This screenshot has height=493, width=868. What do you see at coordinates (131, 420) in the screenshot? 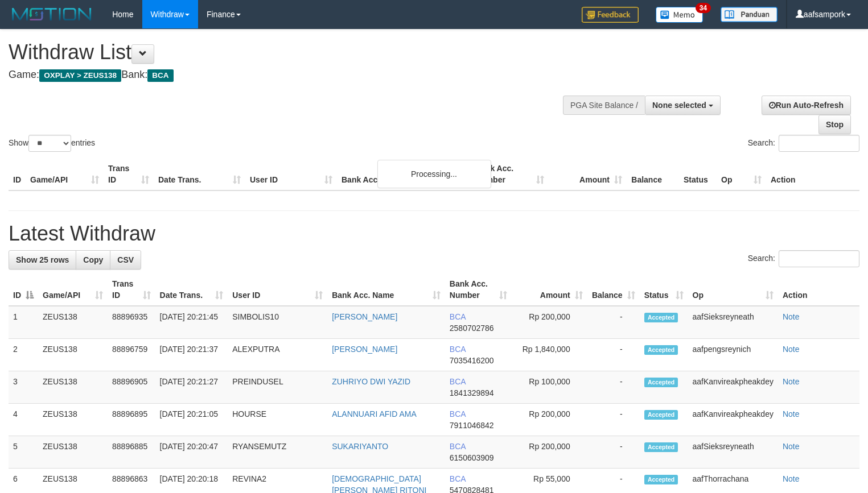
I see `td: 88896895` at bounding box center [131, 420].